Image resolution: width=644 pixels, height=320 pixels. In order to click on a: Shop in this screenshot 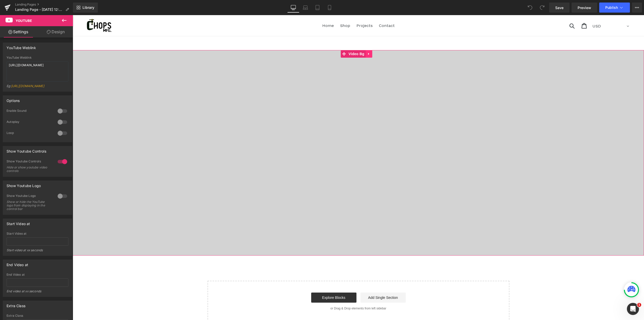, I will do `click(272, 10)`.